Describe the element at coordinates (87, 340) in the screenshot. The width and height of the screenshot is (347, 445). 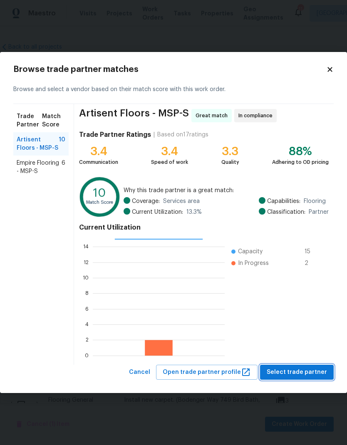
I see `text: 2` at that location.